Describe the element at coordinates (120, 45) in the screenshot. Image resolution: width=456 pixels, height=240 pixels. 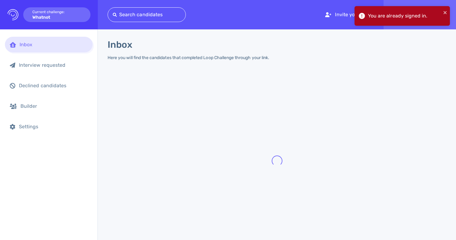
I see `h1: Inbox` at that location.